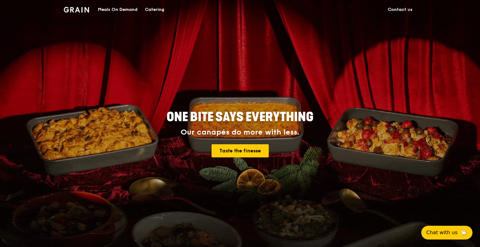  I want to click on div: Our canapés do more with less., so click(240, 132).